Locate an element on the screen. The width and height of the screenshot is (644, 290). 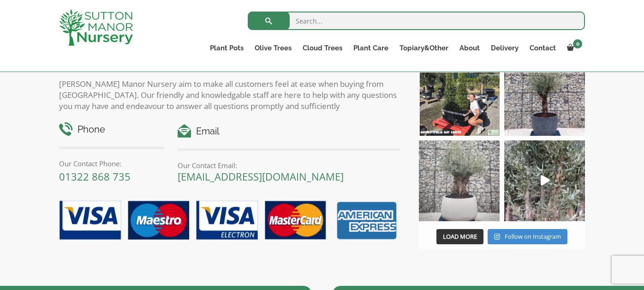
a: Plant Care is located at coordinates (371, 48).